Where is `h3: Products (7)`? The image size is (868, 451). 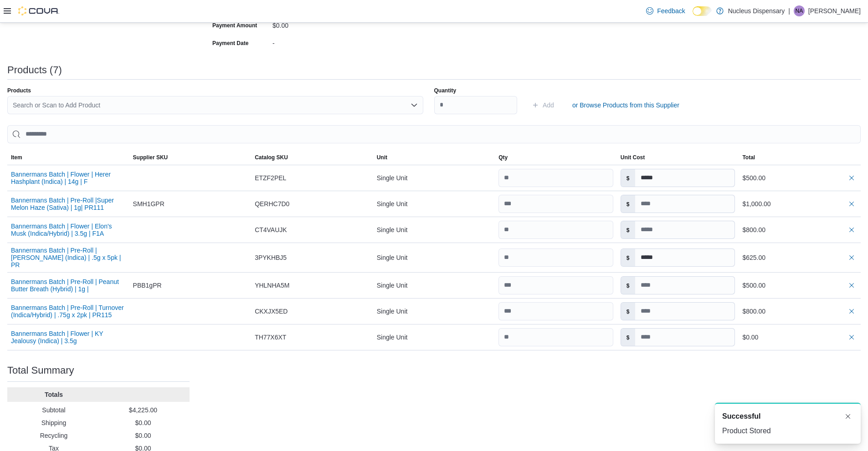 h3: Products (7) is located at coordinates (34, 70).